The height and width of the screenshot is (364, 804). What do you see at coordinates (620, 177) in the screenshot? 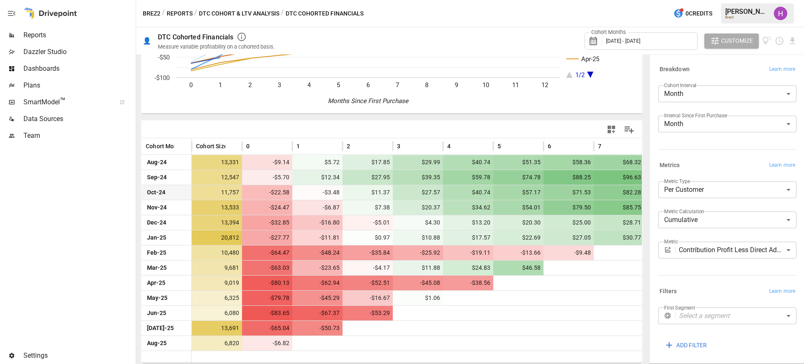
I see `span: $96.63` at bounding box center [620, 177].